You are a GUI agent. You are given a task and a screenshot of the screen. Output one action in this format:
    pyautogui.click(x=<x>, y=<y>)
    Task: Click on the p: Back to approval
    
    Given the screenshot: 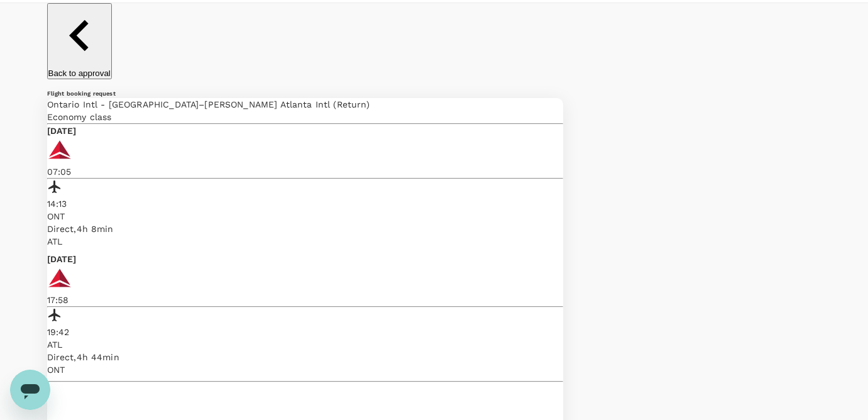 What is the action you would take?
    pyautogui.click(x=80, y=73)
    